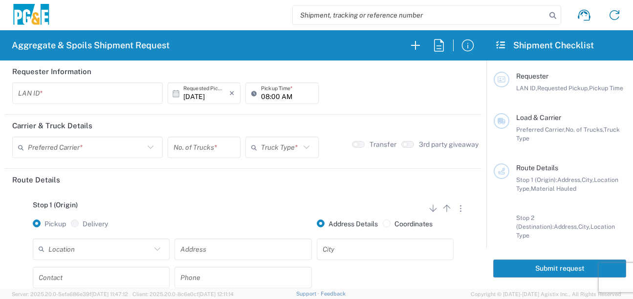 The width and height of the screenshot is (633, 299). What do you see at coordinates (526, 88) in the screenshot?
I see `span: LAN ID,` at bounding box center [526, 88].